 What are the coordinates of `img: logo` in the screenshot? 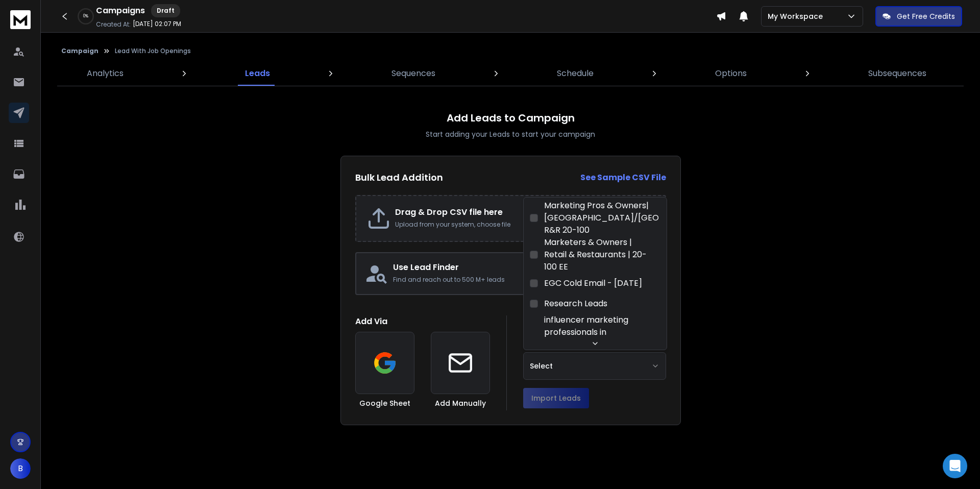 It's located at (20, 20).